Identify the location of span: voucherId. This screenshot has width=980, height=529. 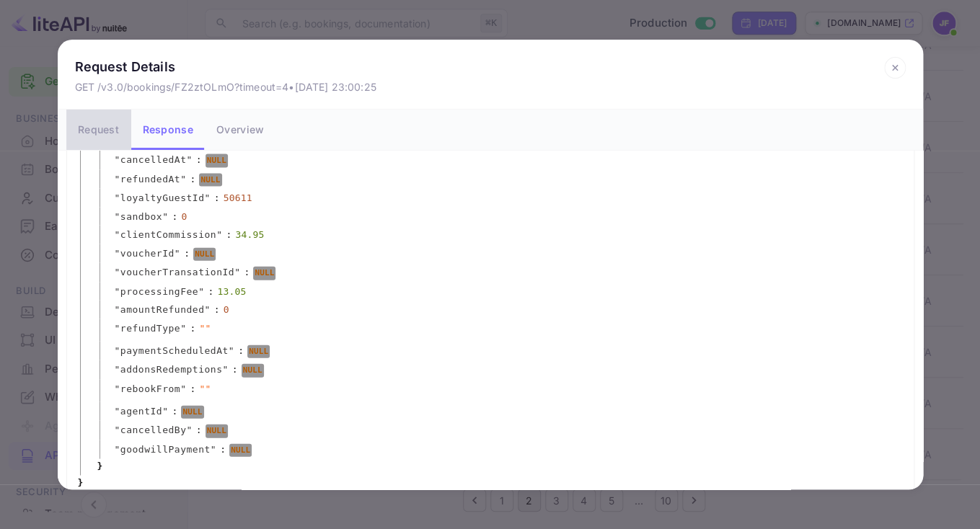
(147, 254).